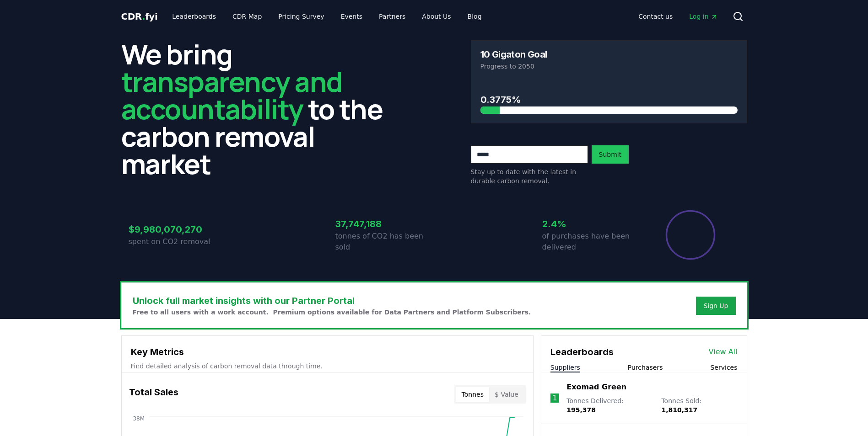 Image resolution: width=868 pixels, height=436 pixels. Describe the element at coordinates (139, 419) in the screenshot. I see `tspan: 38M` at that location.